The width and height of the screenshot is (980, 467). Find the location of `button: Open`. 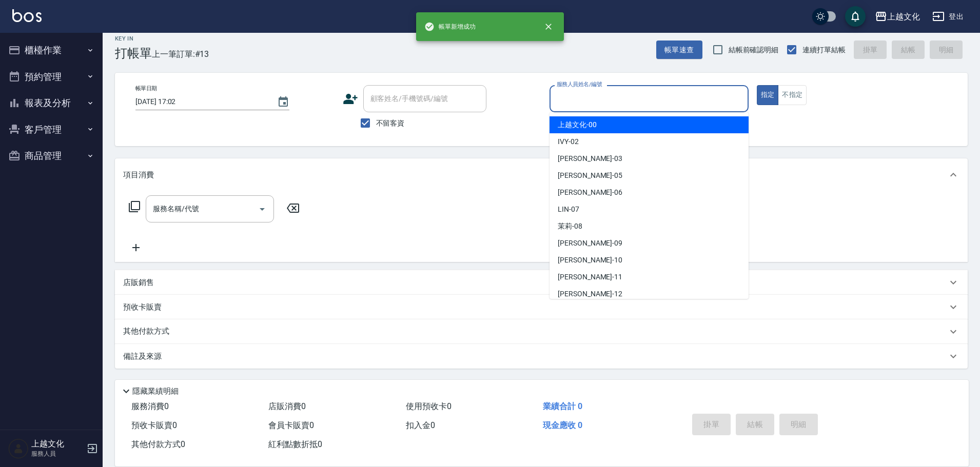

button: Open is located at coordinates (263, 209).